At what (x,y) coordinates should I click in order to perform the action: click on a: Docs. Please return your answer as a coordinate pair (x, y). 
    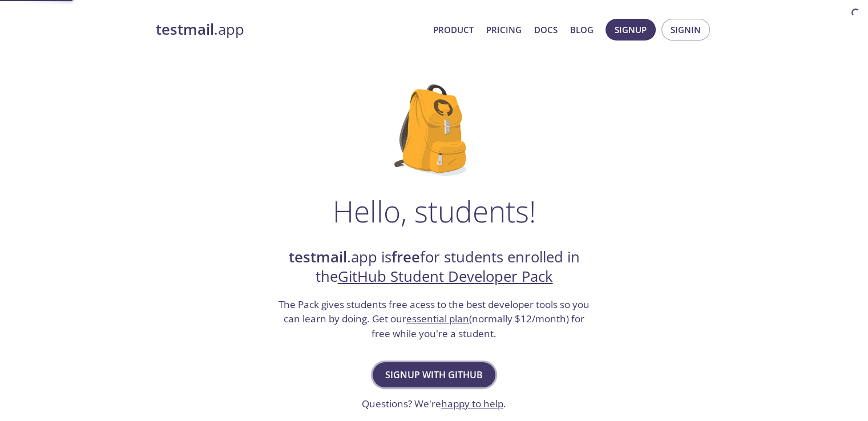
    Looking at the image, I should click on (545, 30).